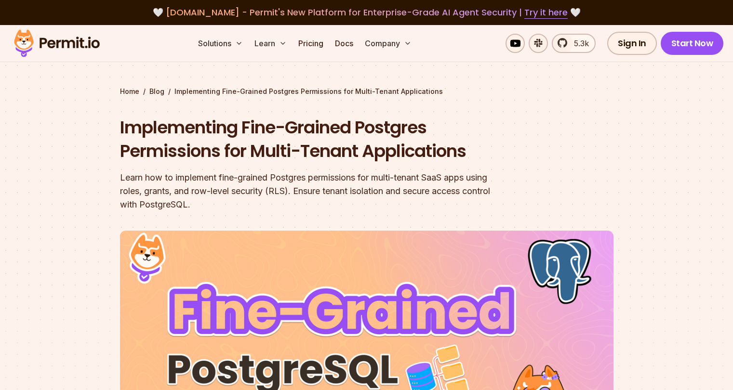 The height and width of the screenshot is (390, 733). What do you see at coordinates (157, 92) in the screenshot?
I see `a: Blog` at bounding box center [157, 92].